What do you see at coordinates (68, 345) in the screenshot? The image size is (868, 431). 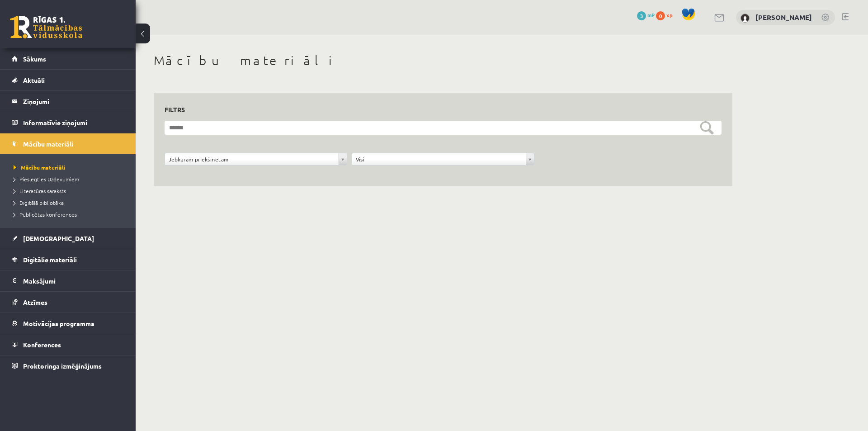 I see `a: Konferences` at bounding box center [68, 345].